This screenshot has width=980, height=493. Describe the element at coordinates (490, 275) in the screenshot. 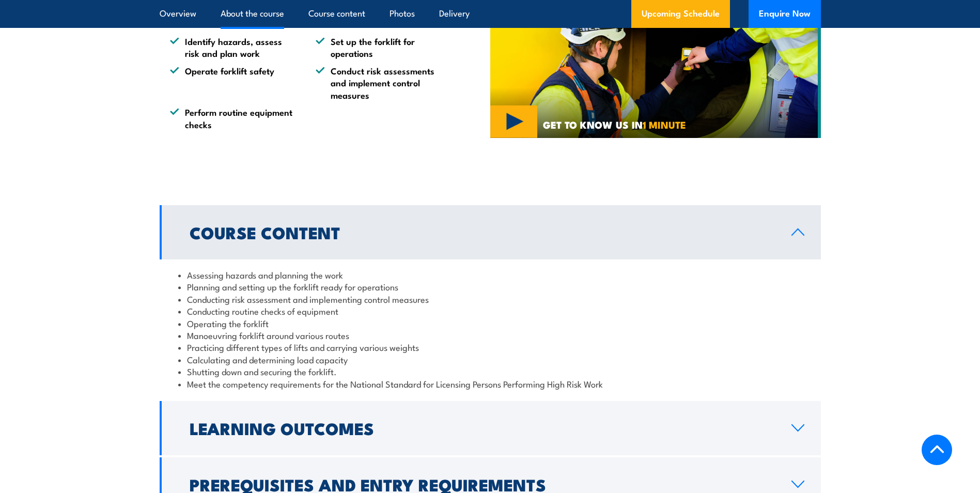

I see `li: Assessing hazards and planning the work` at that location.